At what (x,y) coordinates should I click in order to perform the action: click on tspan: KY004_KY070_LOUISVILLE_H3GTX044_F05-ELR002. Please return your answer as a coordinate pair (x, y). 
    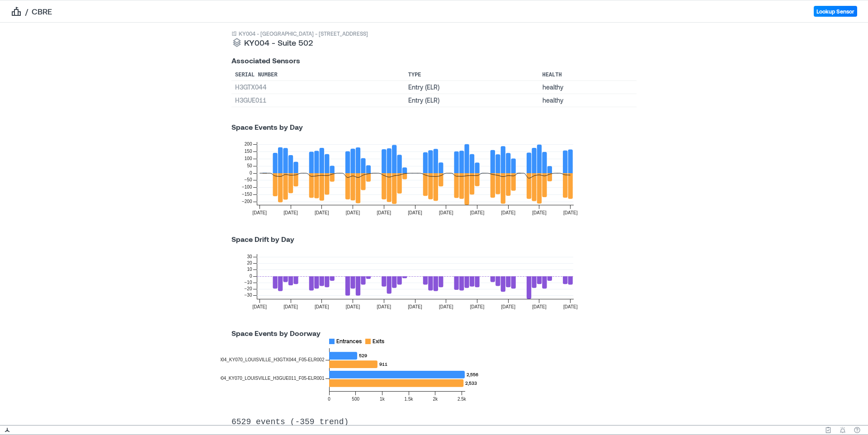
    Looking at the image, I should click on (268, 360).